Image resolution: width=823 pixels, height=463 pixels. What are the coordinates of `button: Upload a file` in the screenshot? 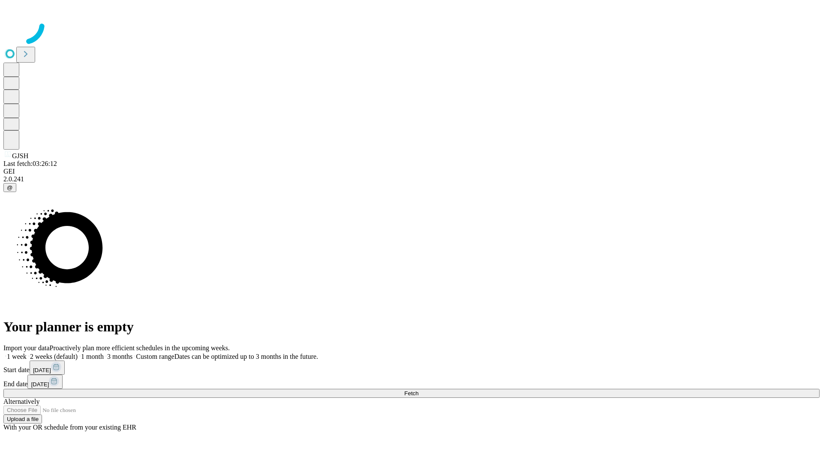 It's located at (23, 419).